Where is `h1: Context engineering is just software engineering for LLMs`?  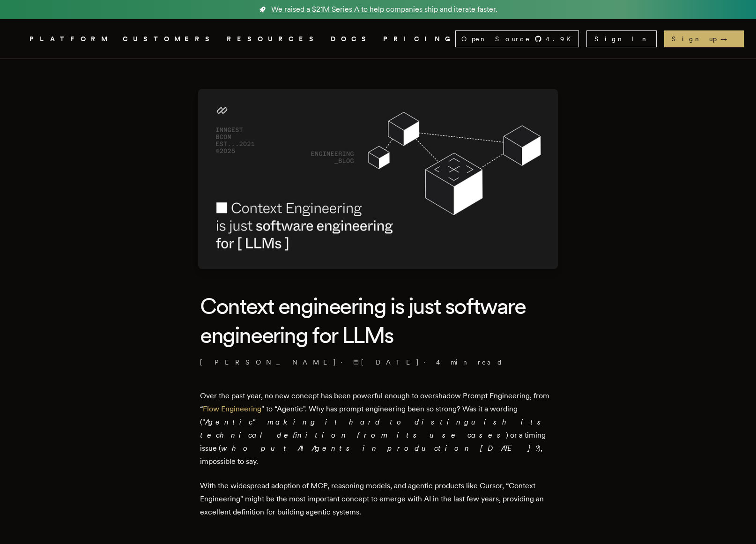
h1: Context engineering is just software engineering for LLMs is located at coordinates (378, 320).